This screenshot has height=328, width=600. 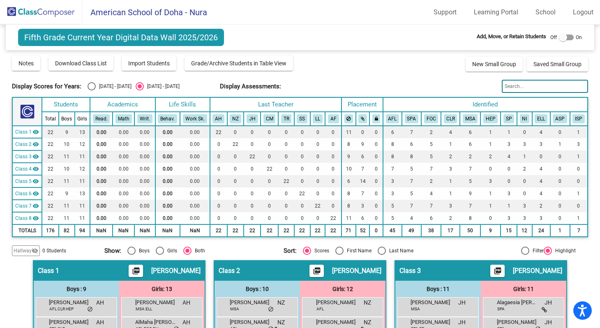 I want to click on mat-icon: picture_as_pdf, so click(x=136, y=272).